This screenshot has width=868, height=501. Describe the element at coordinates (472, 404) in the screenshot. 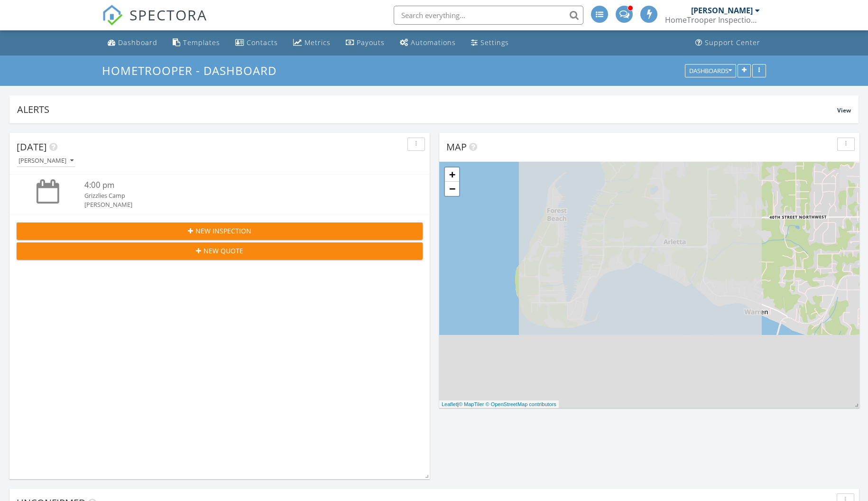

I see `a: © MapTiler` at that location.